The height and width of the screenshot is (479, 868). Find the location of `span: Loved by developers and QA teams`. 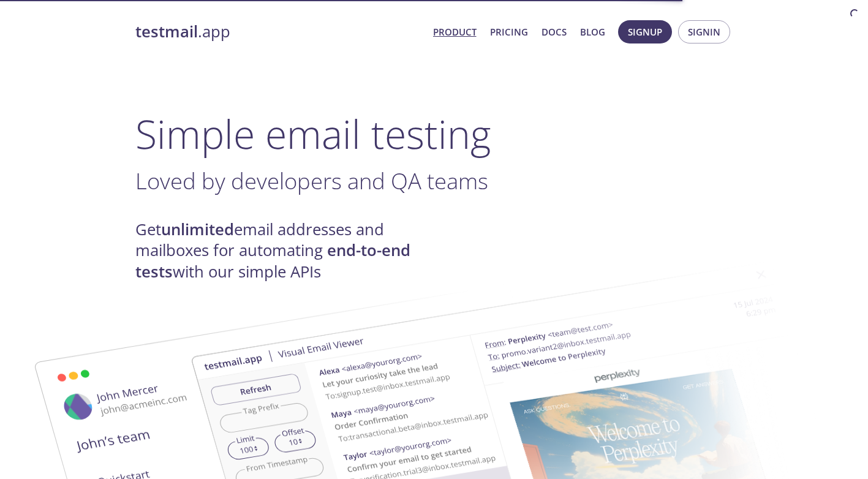

span: Loved by developers and QA teams is located at coordinates (312, 181).